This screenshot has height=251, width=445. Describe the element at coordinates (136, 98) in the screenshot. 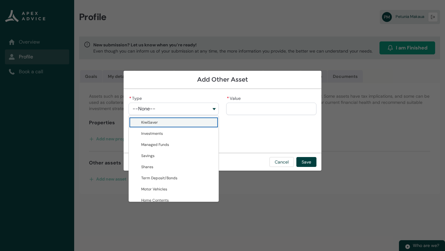

I see `label: Type` at that location.